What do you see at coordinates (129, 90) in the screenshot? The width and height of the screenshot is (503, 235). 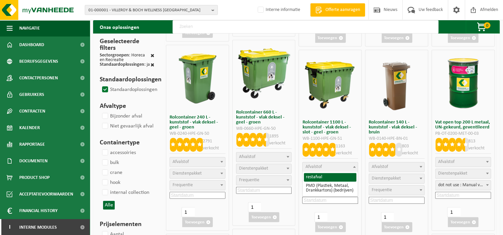 I see `label: Standaardoplossingen` at bounding box center [129, 90].